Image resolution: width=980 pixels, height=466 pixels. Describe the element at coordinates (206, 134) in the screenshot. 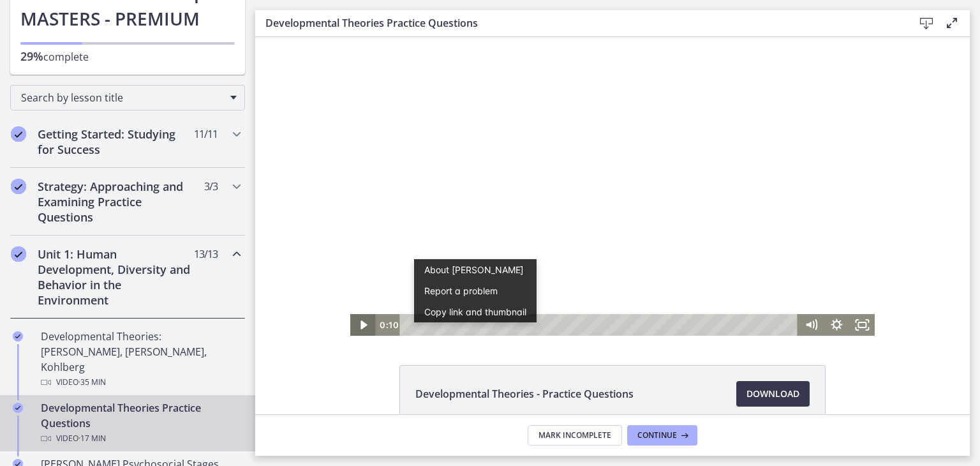

I see `span: 11 / 11` at that location.